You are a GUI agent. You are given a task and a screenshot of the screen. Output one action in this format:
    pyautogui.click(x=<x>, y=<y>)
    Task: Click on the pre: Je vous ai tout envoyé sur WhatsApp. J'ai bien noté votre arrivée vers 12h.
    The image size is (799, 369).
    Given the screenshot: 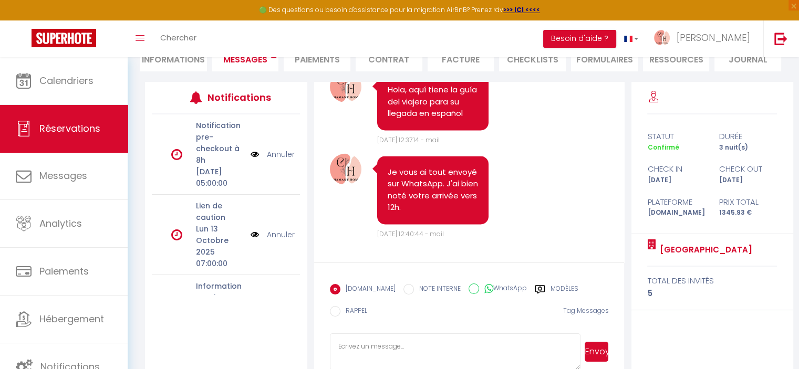 What is the action you would take?
    pyautogui.click(x=433, y=190)
    